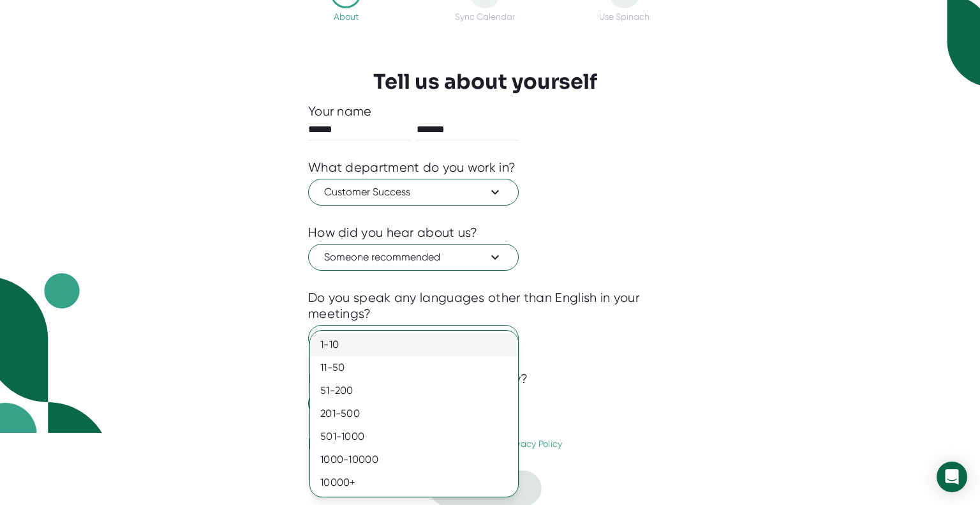 This screenshot has height=505, width=980. I want to click on div: Open Intercom Messenger, so click(951, 476).